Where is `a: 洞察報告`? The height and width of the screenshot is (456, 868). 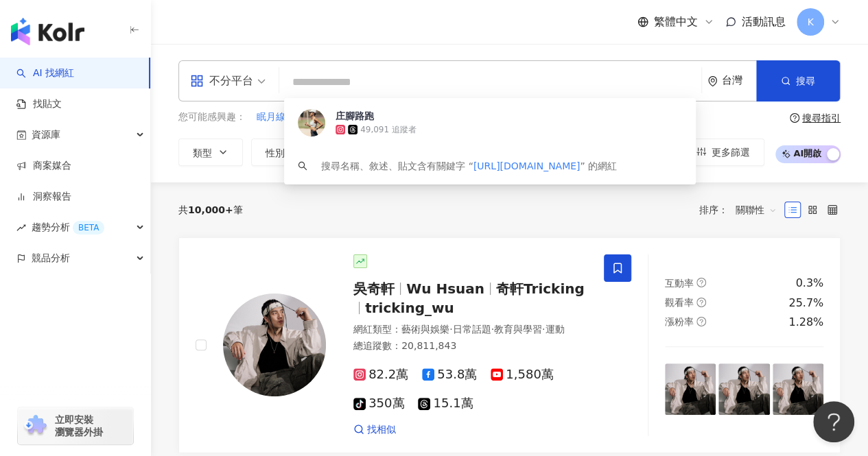 a: 洞察報告 is located at coordinates (44, 197).